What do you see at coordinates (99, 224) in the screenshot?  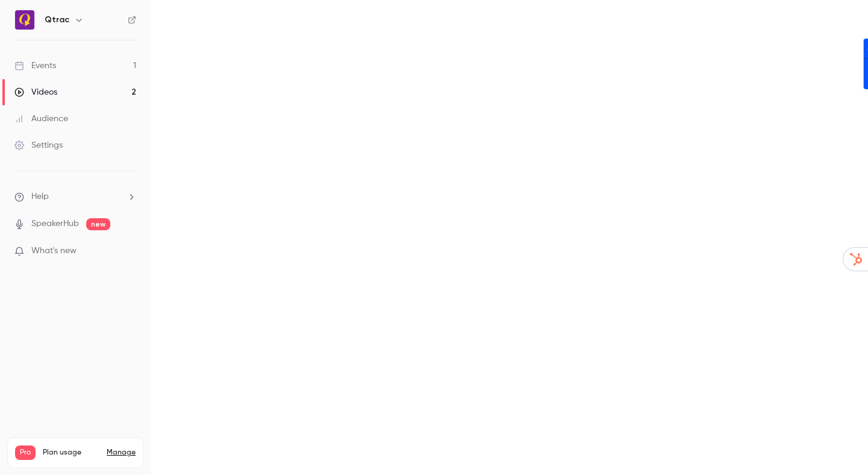 I see `span: new` at bounding box center [99, 224].